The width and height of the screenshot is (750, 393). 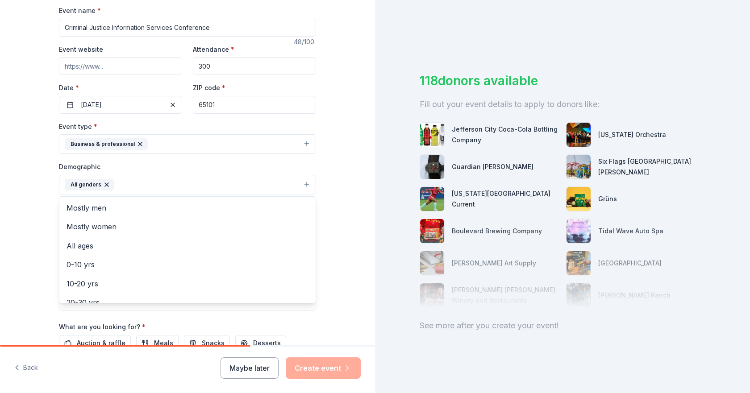 What do you see at coordinates (187, 265) in the screenshot?
I see `span: 0-10 yrs` at bounding box center [187, 265].